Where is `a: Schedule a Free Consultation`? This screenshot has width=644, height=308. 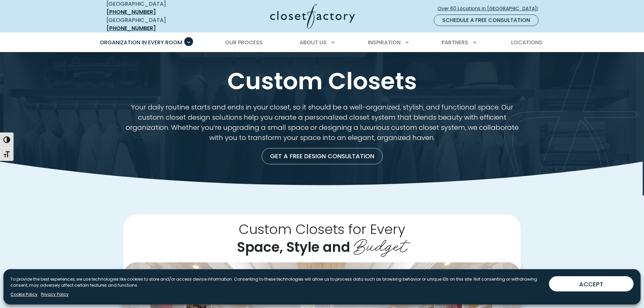 a: Schedule a Free Consultation is located at coordinates (486, 20).